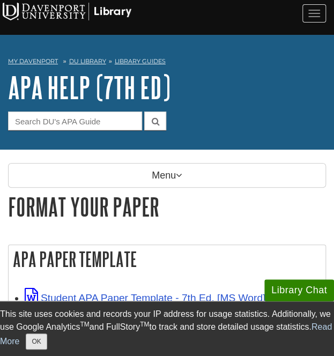 The width and height of the screenshot is (334, 356). What do you see at coordinates (300, 290) in the screenshot?
I see `button: Library Chat` at bounding box center [300, 290].